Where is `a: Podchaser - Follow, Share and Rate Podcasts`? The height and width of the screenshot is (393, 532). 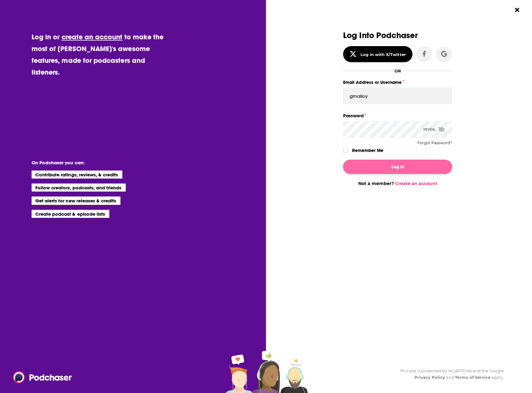 a: Podchaser - Follow, Share and Rate Podcasts is located at coordinates (40, 377).